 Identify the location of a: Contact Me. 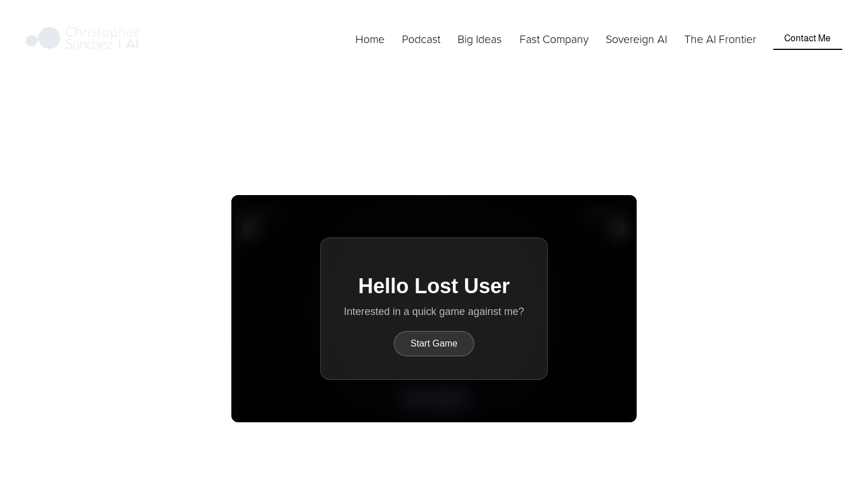
(808, 39).